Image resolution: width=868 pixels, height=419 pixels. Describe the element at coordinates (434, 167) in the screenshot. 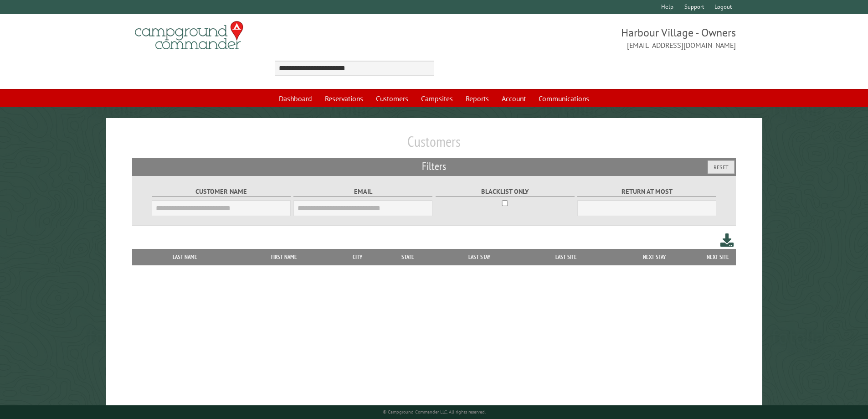

I see `h2: Filters` at that location.